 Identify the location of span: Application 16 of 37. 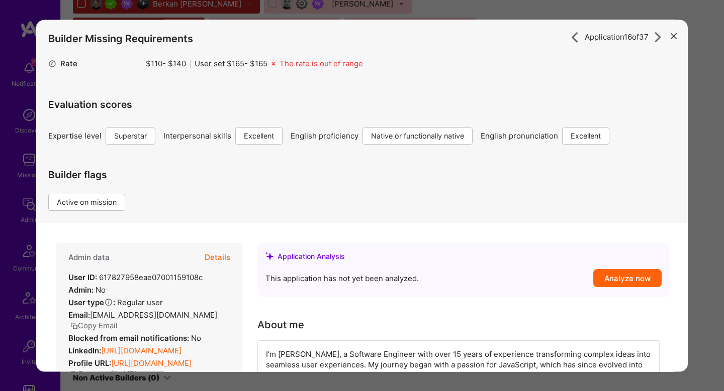
(616, 37).